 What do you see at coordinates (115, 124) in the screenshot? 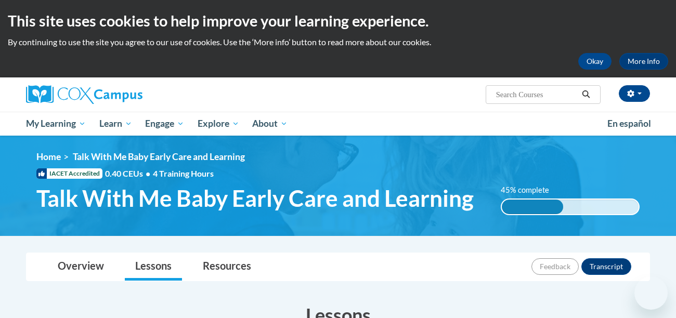
I see `span: Learn` at bounding box center [115, 124].